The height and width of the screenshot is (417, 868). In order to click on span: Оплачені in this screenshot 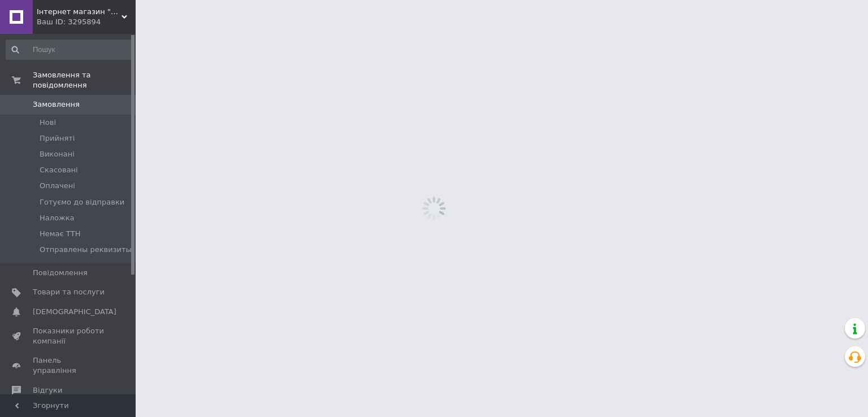, I will do `click(57, 186)`.